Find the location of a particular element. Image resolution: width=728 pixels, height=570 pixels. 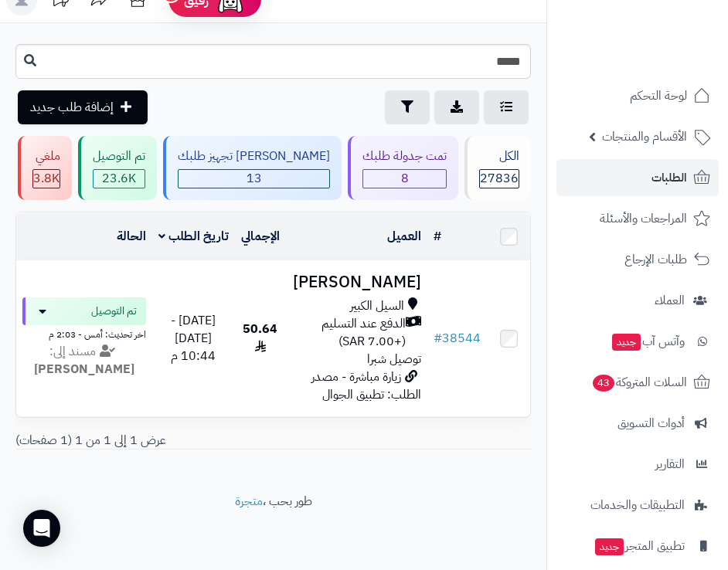

span: العملاء is located at coordinates (669, 300).